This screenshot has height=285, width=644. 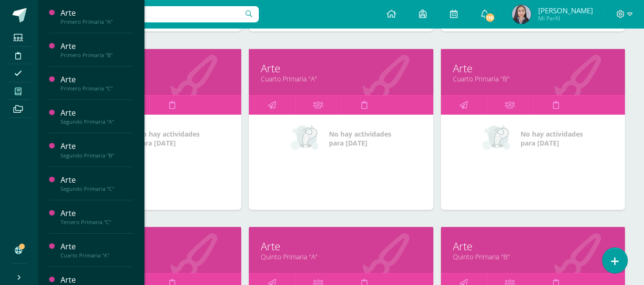 I want to click on a: Cuarto Primaria "A", so click(x=341, y=79).